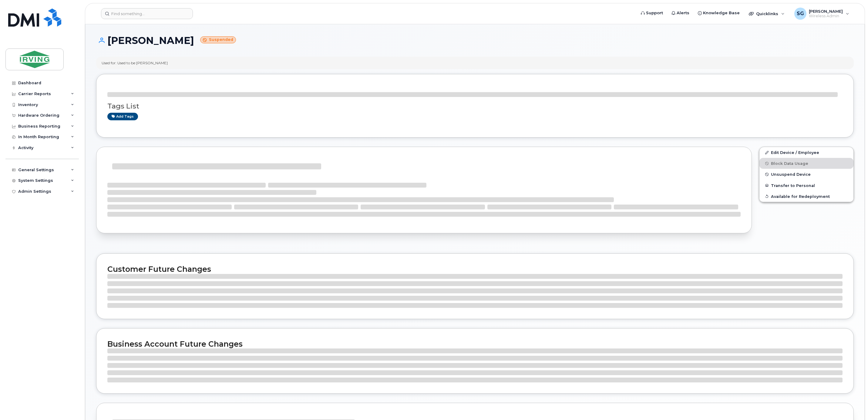  Describe the element at coordinates (475, 344) in the screenshot. I see `h2: Business Account Future Changes` at that location.